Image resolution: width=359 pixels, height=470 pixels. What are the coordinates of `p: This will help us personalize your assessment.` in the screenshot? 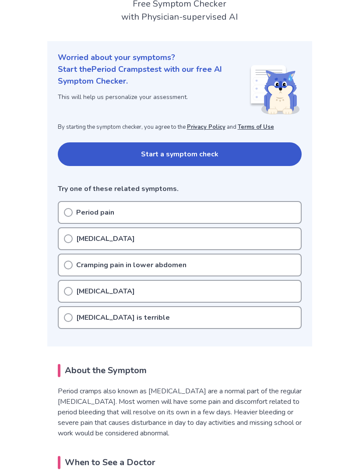 It's located at (153, 97).